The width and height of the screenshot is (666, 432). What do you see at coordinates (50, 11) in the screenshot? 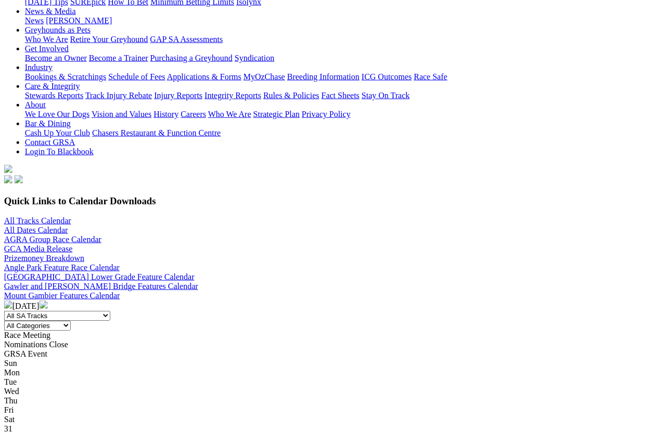
I see `a: News & Media` at bounding box center [50, 11].